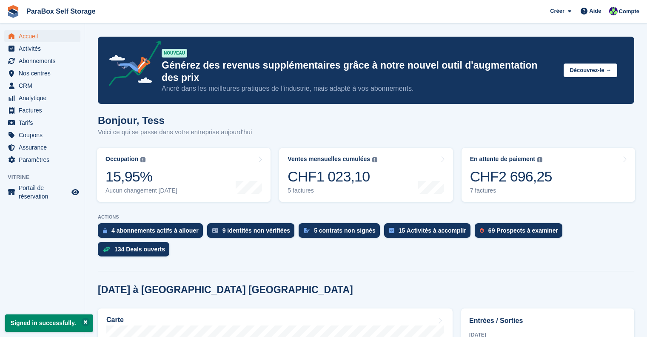  Describe the element at coordinates (61, 11) in the screenshot. I see `a: ParaBox Self Storage` at that location.